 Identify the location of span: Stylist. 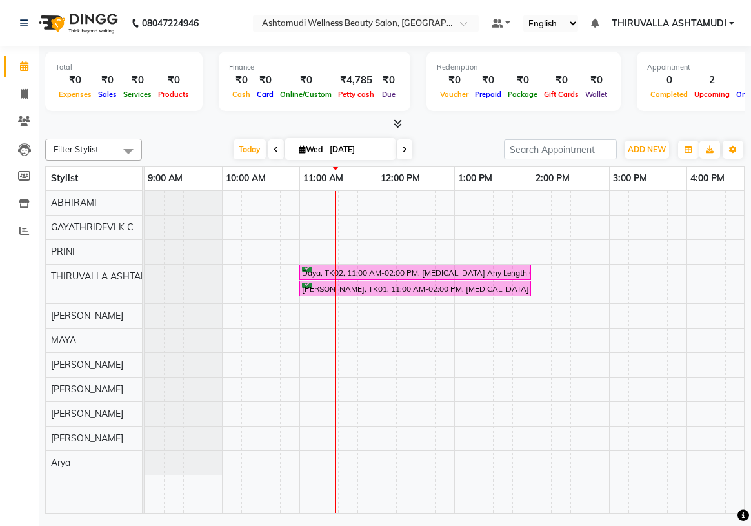
(65, 178).